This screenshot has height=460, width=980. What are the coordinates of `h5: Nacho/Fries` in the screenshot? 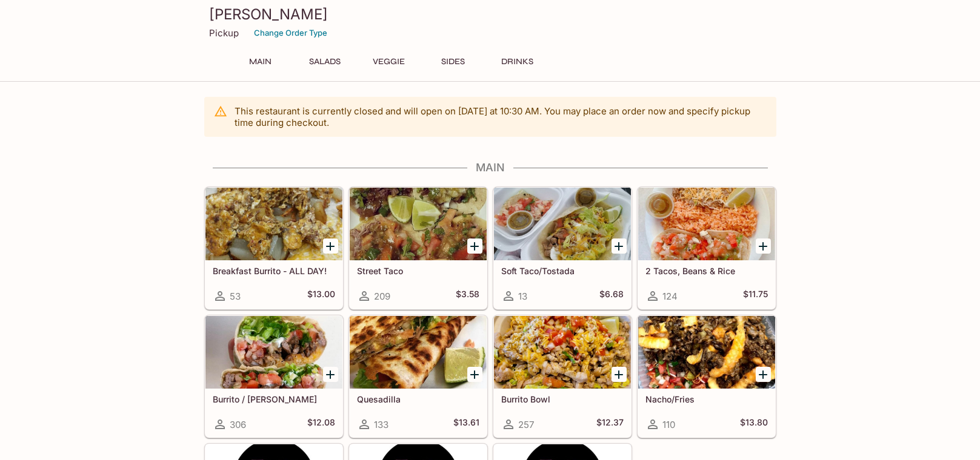 It's located at (706, 399).